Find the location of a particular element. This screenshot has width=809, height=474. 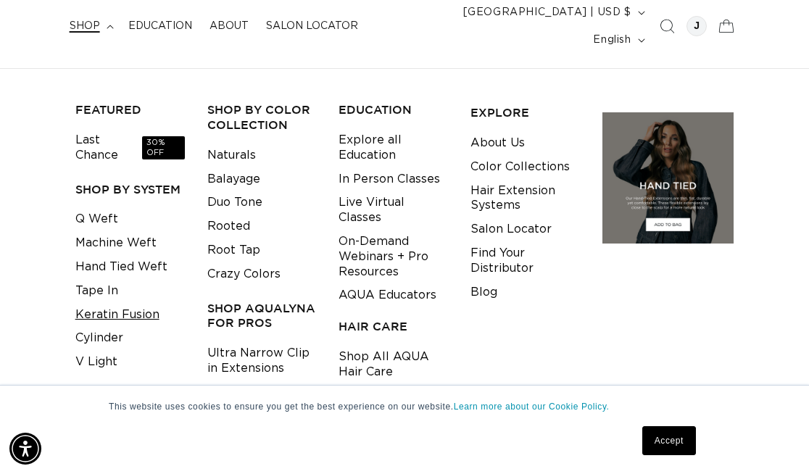

a: Keratin Fusion is located at coordinates (117, 314).